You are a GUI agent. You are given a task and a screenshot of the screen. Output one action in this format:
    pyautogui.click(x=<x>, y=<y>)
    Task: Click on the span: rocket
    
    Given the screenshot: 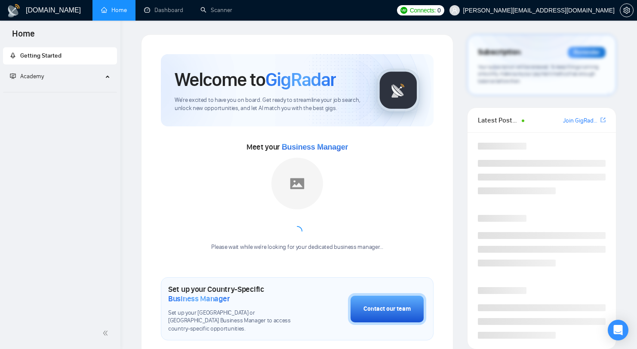 What is the action you would take?
    pyautogui.click(x=13, y=55)
    